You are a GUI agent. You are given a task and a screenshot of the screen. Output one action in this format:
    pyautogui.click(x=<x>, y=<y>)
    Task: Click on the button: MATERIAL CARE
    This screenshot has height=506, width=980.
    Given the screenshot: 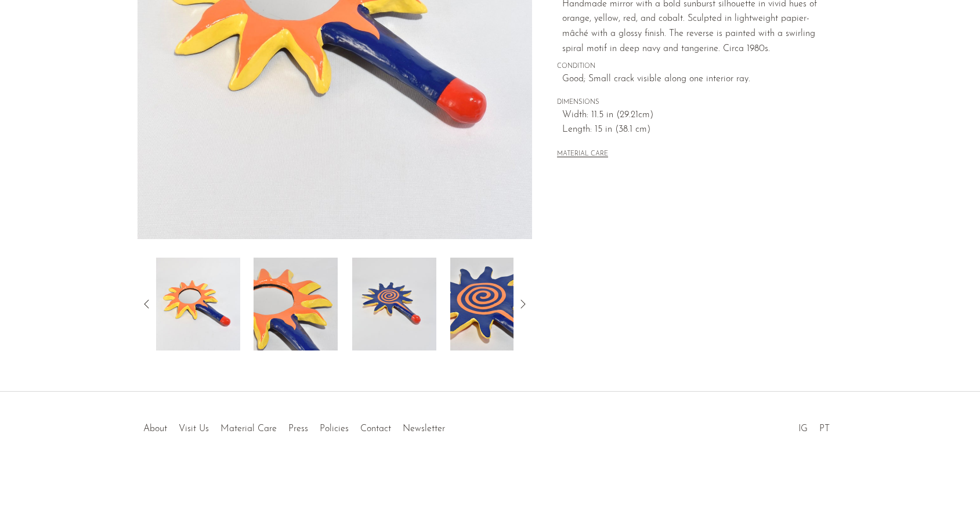 What is the action you would take?
    pyautogui.click(x=582, y=155)
    